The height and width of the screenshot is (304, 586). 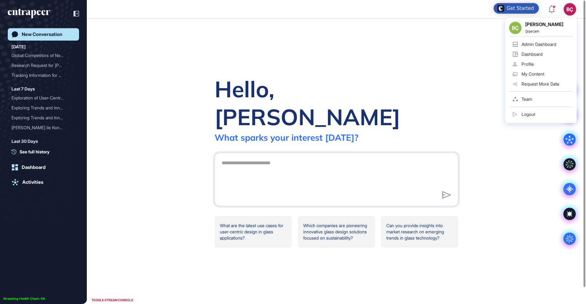 What do you see at coordinates (24, 141) in the screenshot?
I see `div: Last 30 Days` at bounding box center [24, 141].